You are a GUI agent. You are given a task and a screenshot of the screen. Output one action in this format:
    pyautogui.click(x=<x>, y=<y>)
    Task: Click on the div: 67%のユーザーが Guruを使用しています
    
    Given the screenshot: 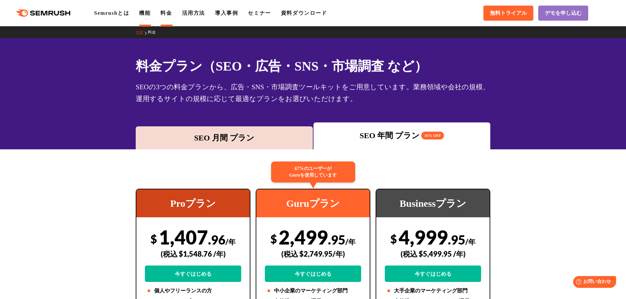 What is the action you would take?
    pyautogui.click(x=313, y=172)
    